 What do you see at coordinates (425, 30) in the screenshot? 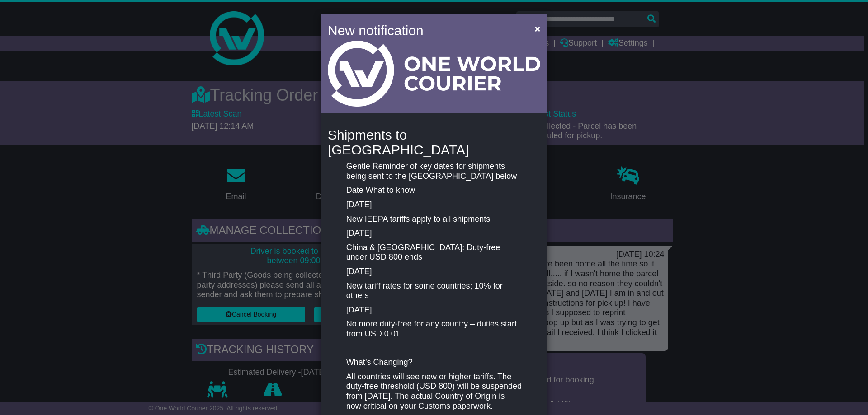
I see `h4: New notification` at bounding box center [425, 30].